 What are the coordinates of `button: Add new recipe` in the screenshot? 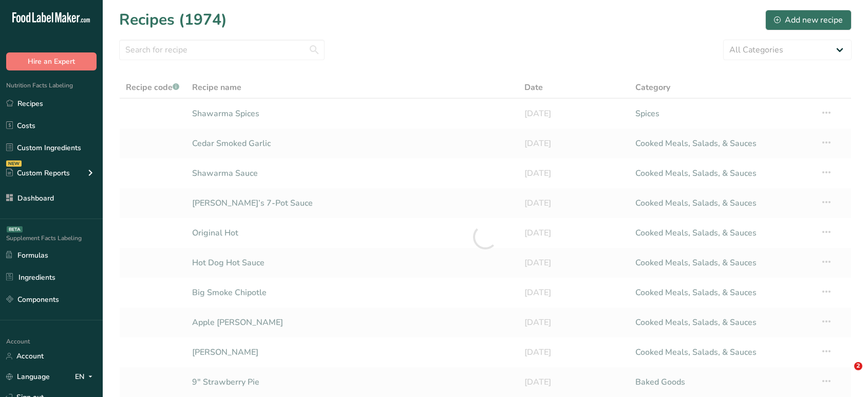 It's located at (809, 20).